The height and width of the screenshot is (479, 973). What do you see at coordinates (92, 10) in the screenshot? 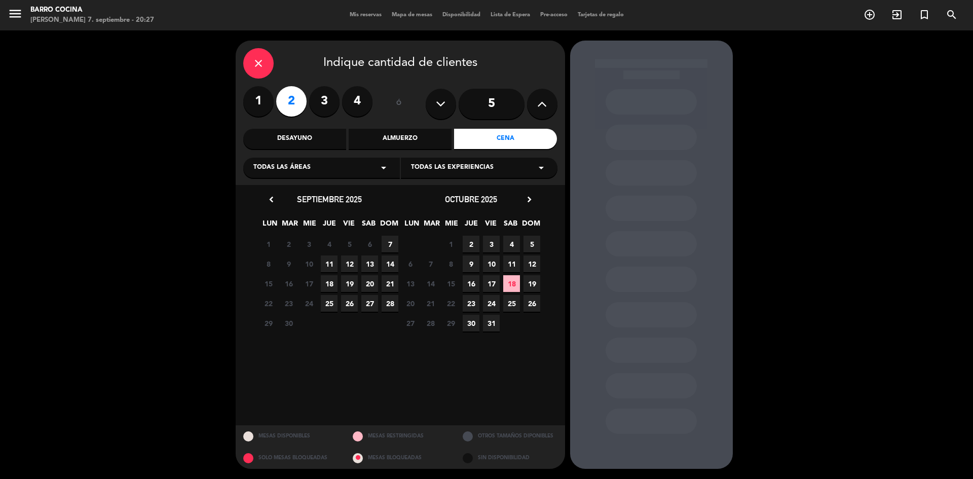
I see `div: Barro Cocina` at bounding box center [92, 10].